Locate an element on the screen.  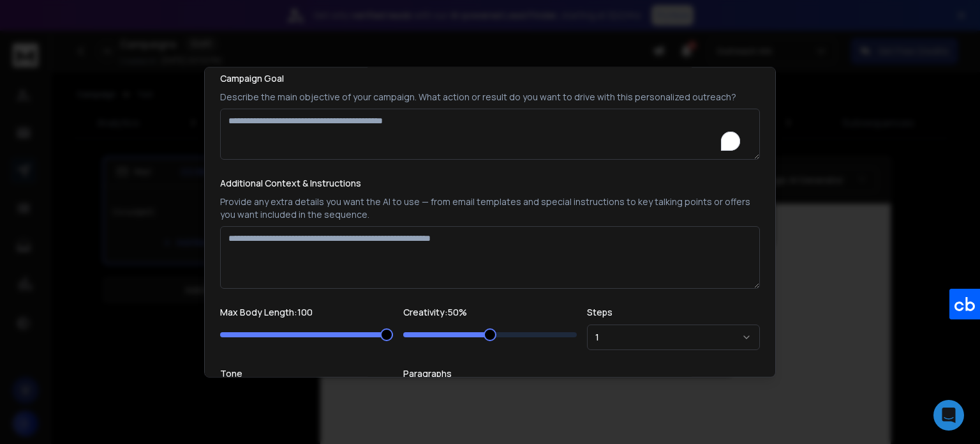
label: Campaign Goal is located at coordinates (252, 77).